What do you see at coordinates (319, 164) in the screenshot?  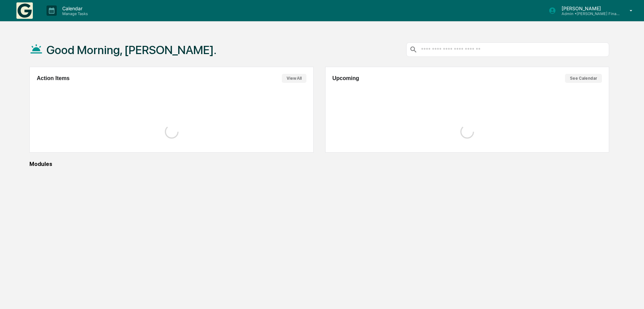 I see `div: Modules` at bounding box center [319, 164].